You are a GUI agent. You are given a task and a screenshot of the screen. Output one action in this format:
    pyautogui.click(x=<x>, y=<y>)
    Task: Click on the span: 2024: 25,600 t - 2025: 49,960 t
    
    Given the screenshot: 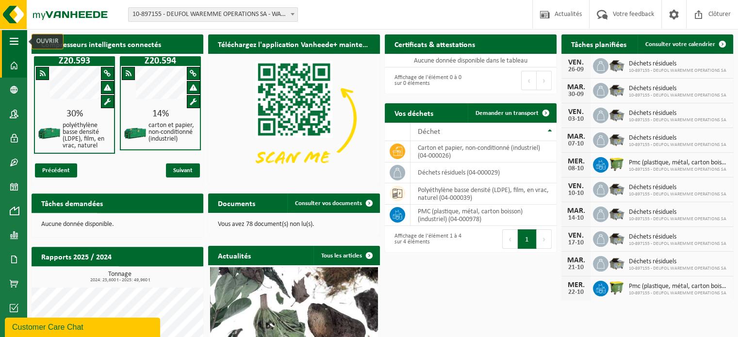 What is the action you would take?
    pyautogui.click(x=120, y=280)
    